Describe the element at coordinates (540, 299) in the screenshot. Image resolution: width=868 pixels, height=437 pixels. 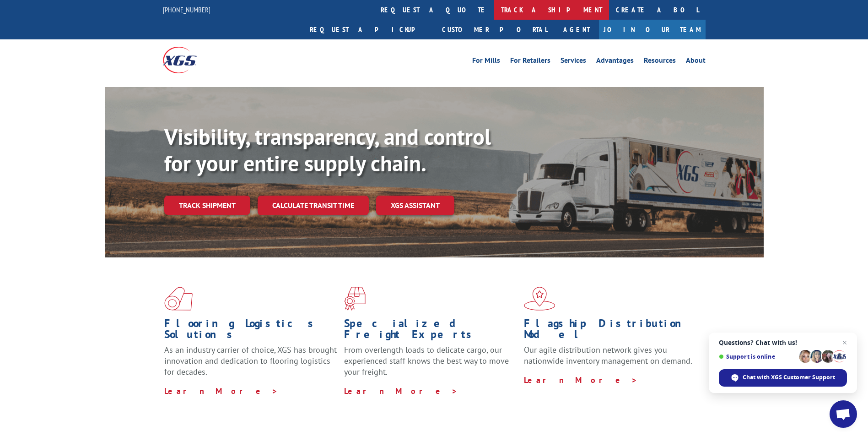
I see `img: xgs-icon-flagship-distribution-model-red` at that location.